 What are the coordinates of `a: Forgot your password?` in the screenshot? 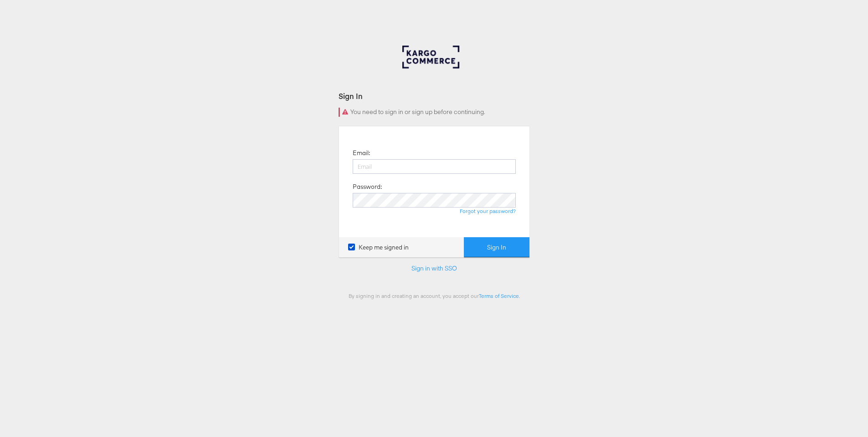 It's located at (487, 211).